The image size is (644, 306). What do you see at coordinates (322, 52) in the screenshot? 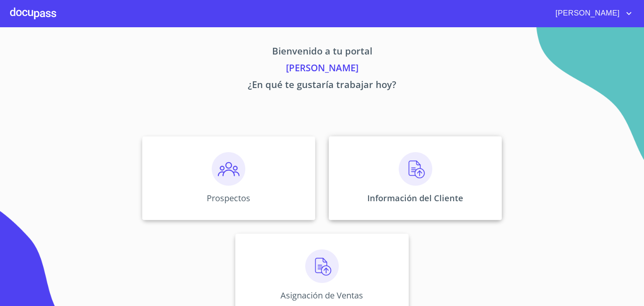
I see `p: Bienvenido a tu portal` at bounding box center [322, 52].